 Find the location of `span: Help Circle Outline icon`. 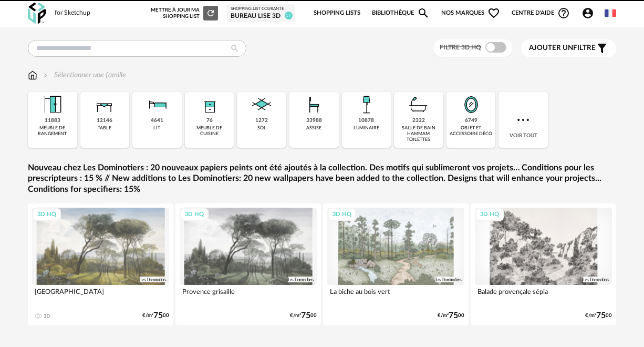

span: Help Circle Outline icon is located at coordinates (564, 13).